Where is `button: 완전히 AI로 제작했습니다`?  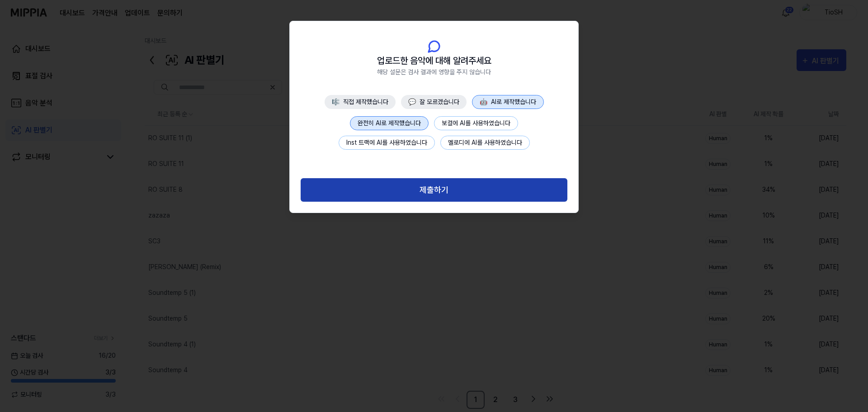 button: 완전히 AI로 제작했습니다 is located at coordinates (389, 123).